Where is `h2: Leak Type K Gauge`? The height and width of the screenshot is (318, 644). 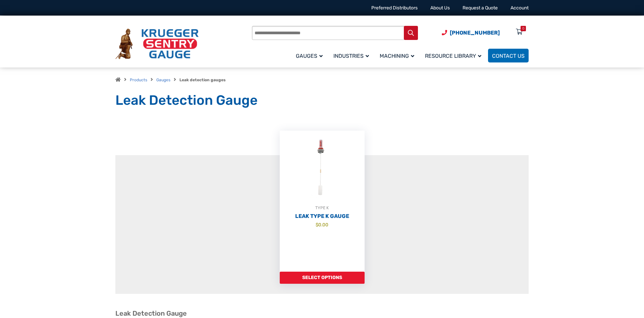
h2: Leak Type K Gauge is located at coordinates (322, 216).